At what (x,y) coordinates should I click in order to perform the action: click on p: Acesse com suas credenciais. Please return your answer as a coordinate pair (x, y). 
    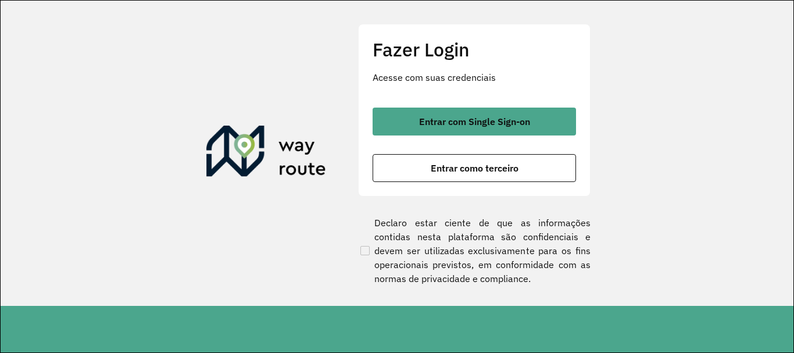
    Looking at the image, I should click on (474, 77).